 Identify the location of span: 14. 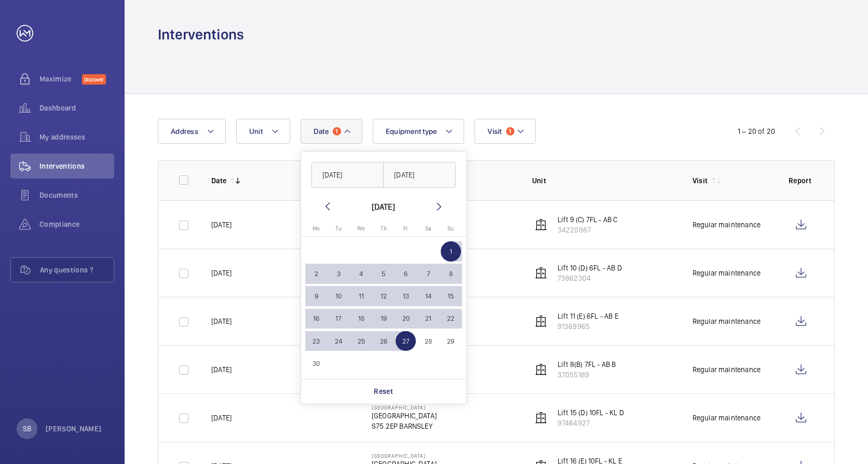
(428, 296).